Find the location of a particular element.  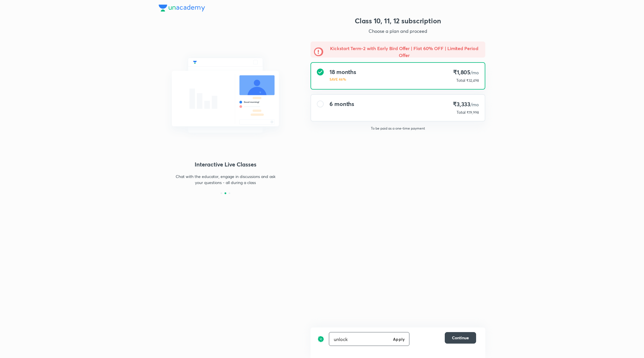

img: chat_with_educator_6cb3c64761.svg is located at coordinates (226, 95).